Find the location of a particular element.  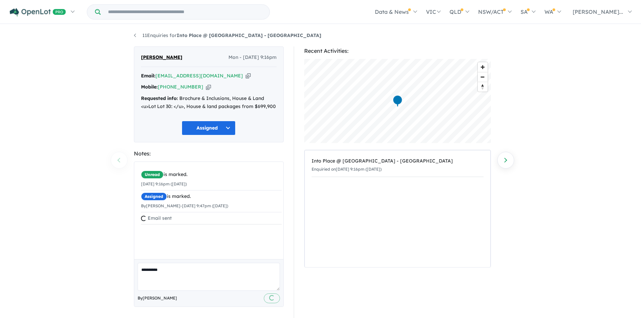

span: Assigned is located at coordinates (154, 196).